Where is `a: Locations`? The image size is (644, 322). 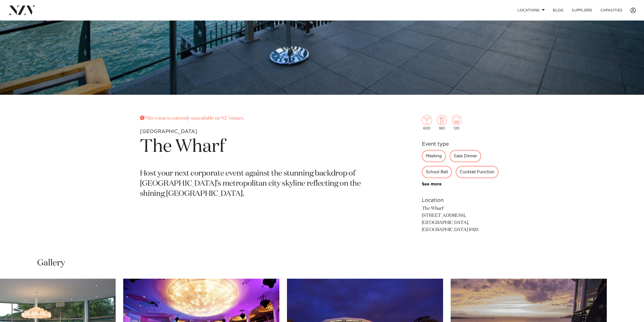 a: Locations is located at coordinates (531, 10).